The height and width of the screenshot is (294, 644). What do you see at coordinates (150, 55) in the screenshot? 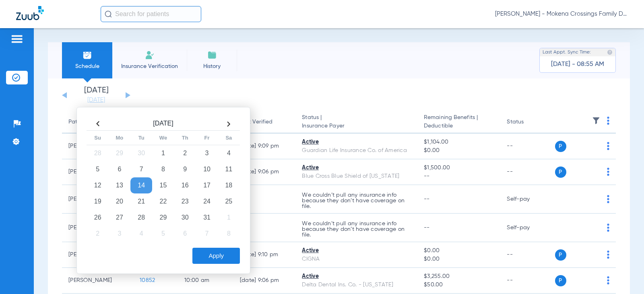
I see `img: Manual Insurance Verification` at bounding box center [150, 55].